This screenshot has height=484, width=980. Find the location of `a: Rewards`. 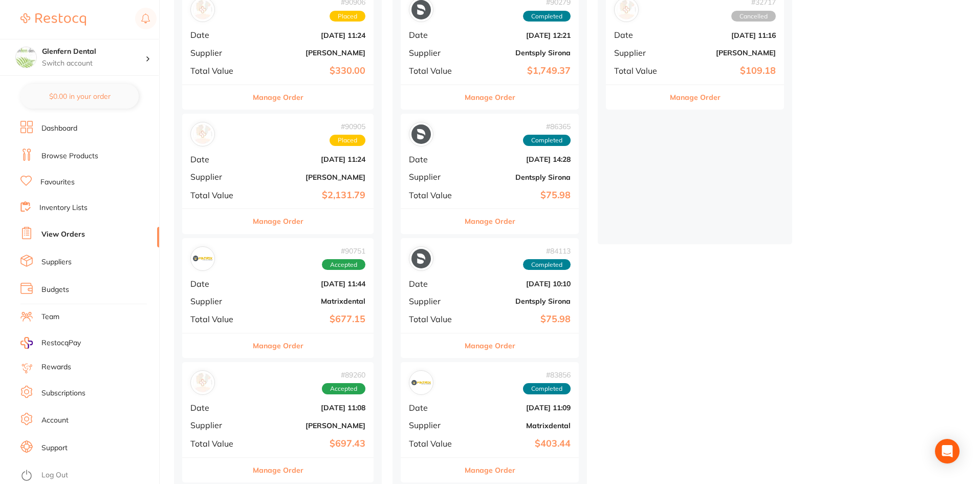

a: Rewards is located at coordinates (56, 367).